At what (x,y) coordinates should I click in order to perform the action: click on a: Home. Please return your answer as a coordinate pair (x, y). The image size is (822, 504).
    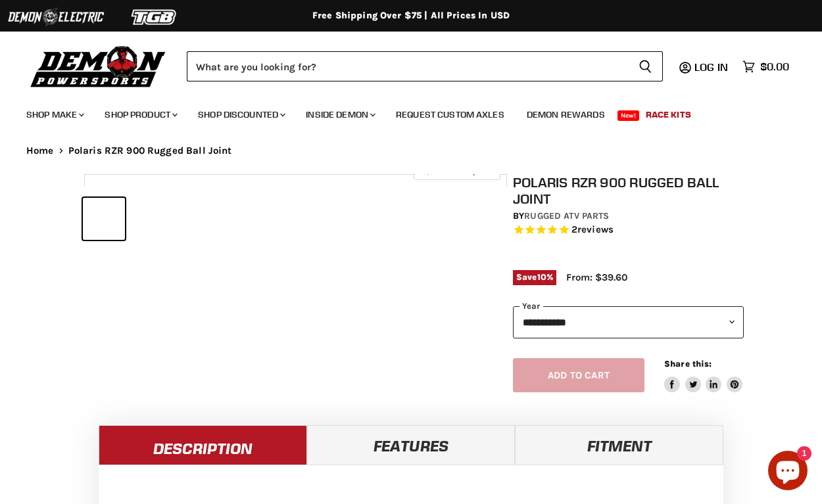
    Looking at the image, I should click on (40, 150).